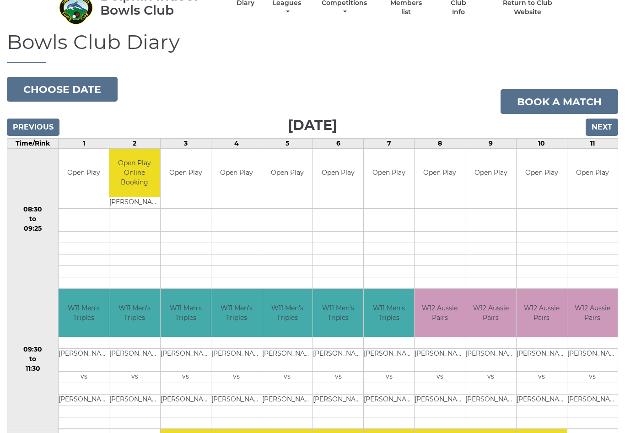  I want to click on td: 11, so click(592, 144).